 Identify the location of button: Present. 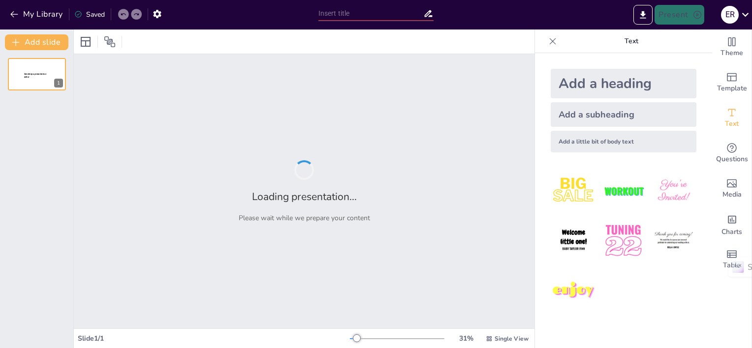
(679, 15).